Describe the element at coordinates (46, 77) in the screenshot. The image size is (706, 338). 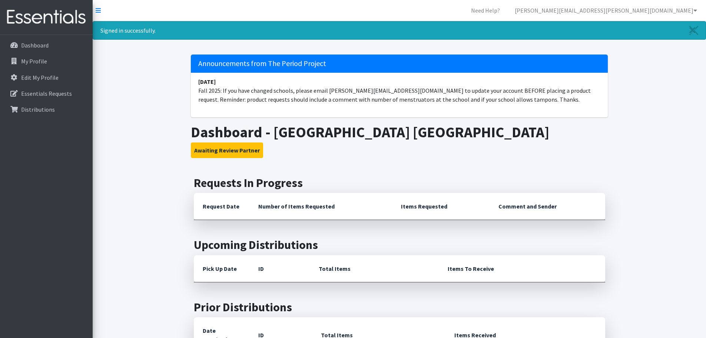
I see `a: Edit My Profile` at that location.